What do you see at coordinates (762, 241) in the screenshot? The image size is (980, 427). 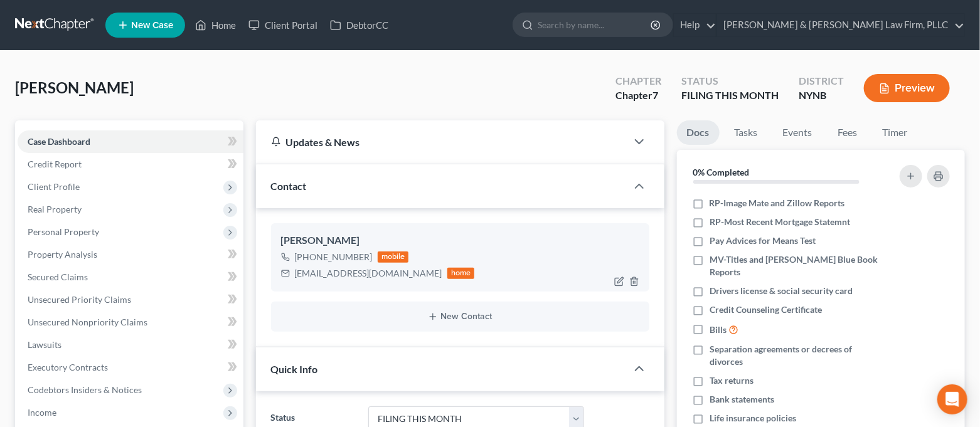 I see `span: Pay Advices for Means Test` at bounding box center [762, 241].